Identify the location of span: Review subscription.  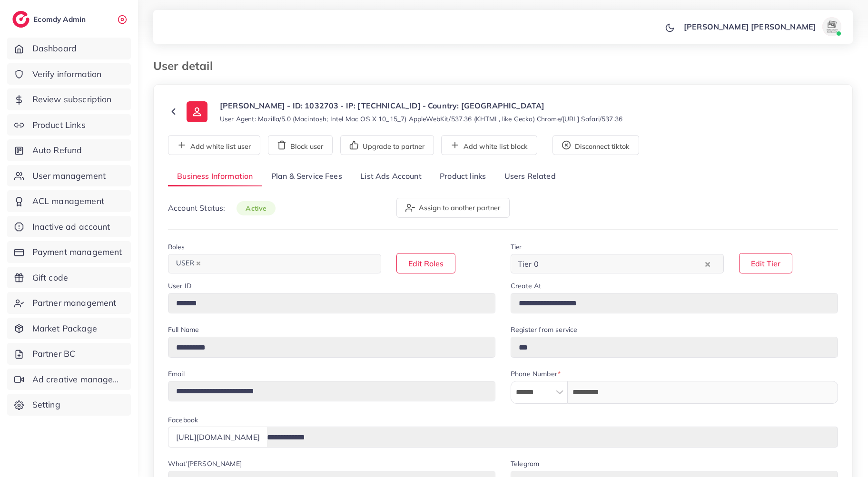
(72, 99).